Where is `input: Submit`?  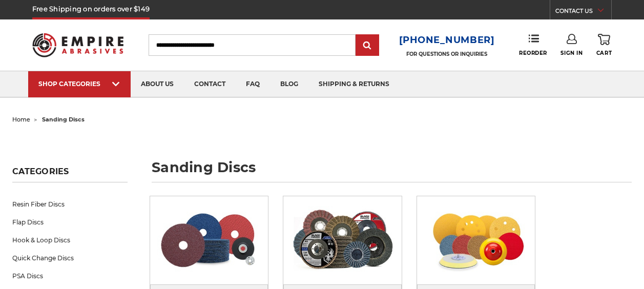 input: Submit is located at coordinates (367, 46).